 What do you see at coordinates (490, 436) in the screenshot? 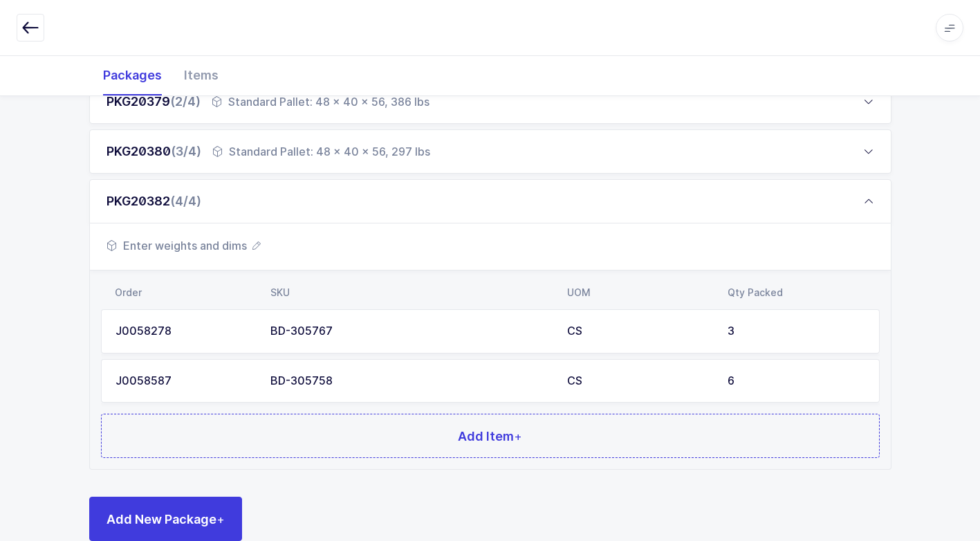
I see `button: Add Item+` at bounding box center [490, 436].